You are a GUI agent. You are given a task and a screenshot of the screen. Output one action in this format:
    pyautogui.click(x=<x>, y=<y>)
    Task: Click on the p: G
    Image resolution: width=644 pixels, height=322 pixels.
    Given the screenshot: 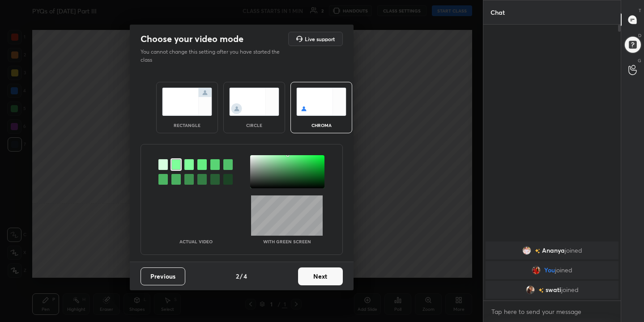 What is the action you would take?
    pyautogui.click(x=639, y=61)
    